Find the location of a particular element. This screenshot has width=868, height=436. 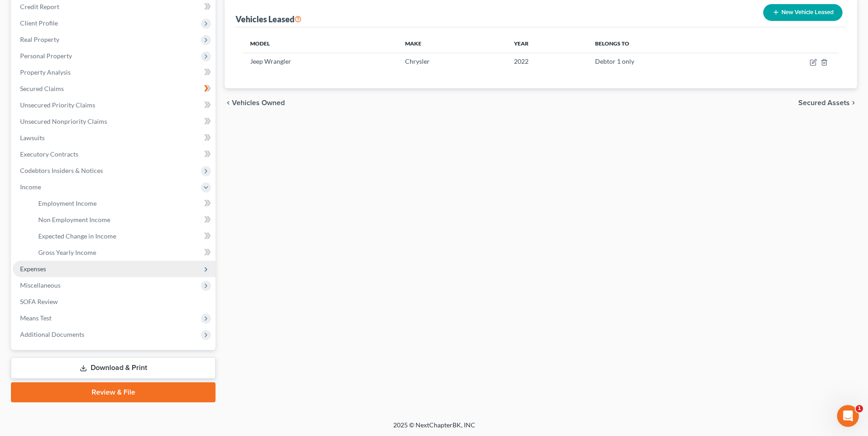

span: Unsecured Priority Claims is located at coordinates (58, 105).